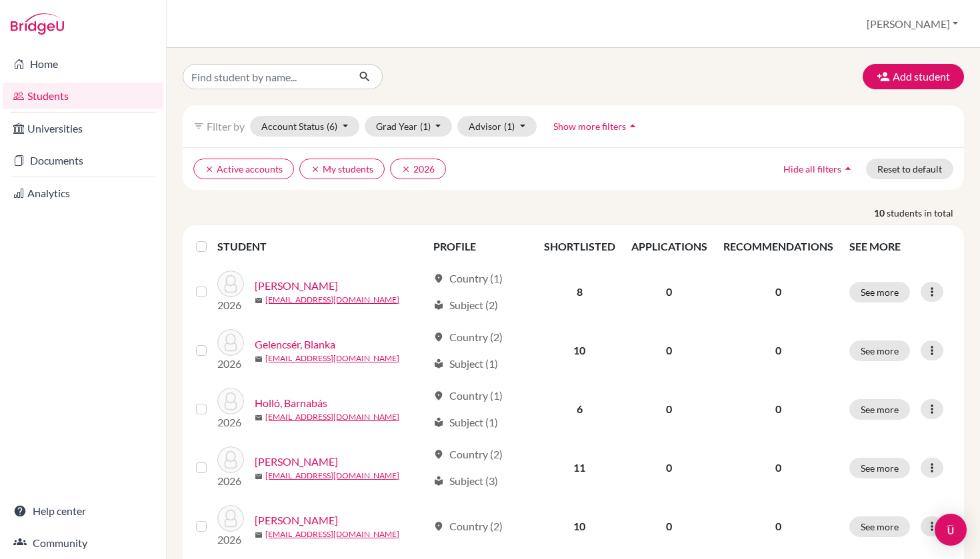 The image size is (980, 559). Describe the element at coordinates (465, 481) in the screenshot. I see `div: Subject (3)` at that location.